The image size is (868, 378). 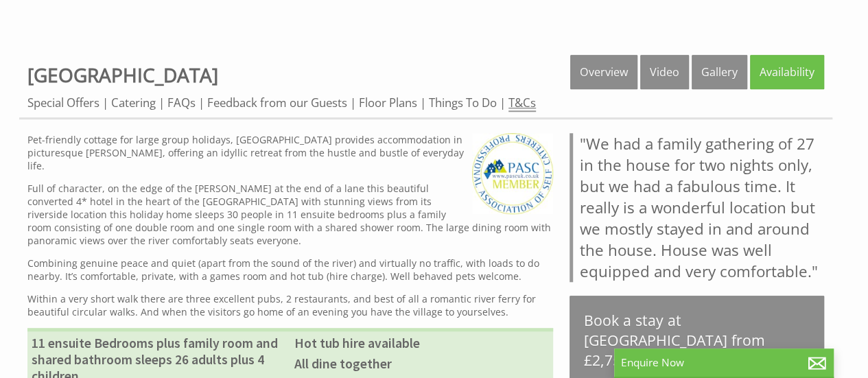 I want to click on img: PASC - PASC UK Members, so click(x=512, y=174).